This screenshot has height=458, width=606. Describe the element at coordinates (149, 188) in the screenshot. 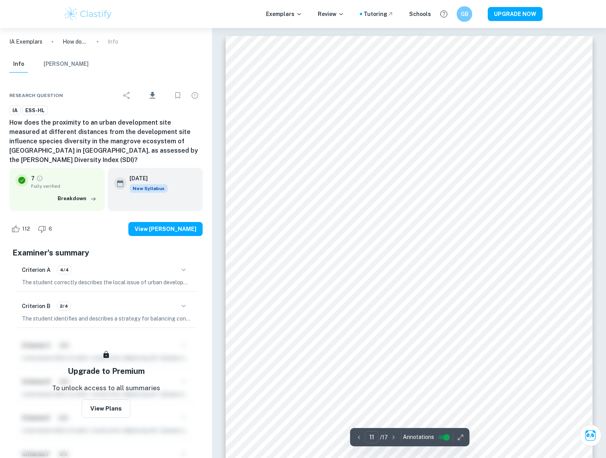

I see `span: New Syllabus` at that location.